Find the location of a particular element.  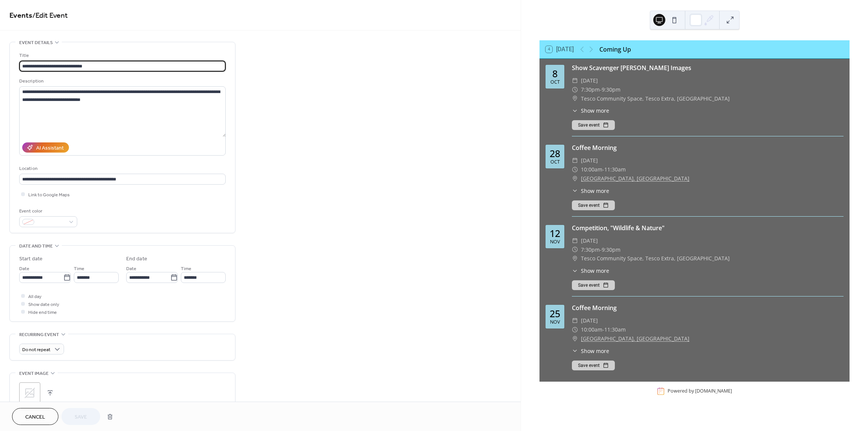

div: 8 is located at coordinates (555, 74).